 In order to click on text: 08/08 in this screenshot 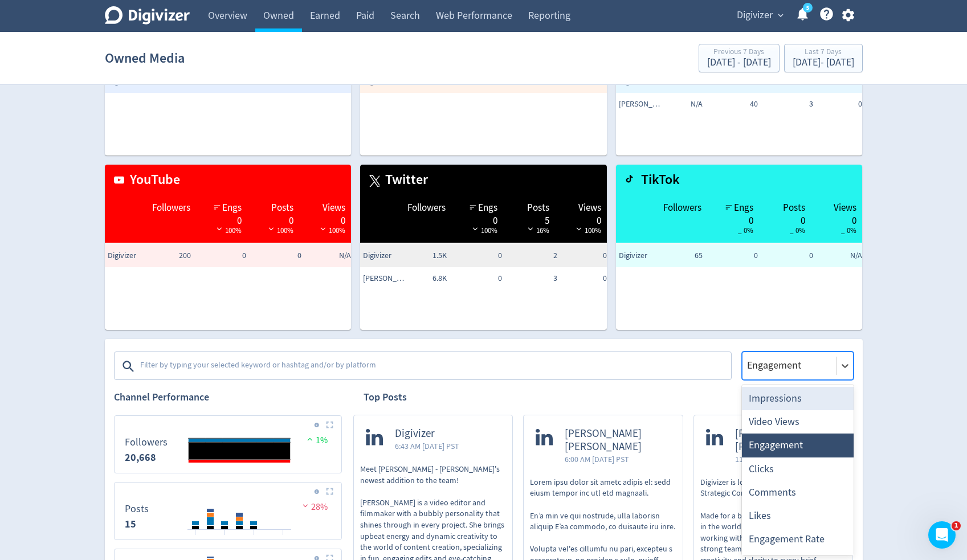, I will do `click(254, 538)`.